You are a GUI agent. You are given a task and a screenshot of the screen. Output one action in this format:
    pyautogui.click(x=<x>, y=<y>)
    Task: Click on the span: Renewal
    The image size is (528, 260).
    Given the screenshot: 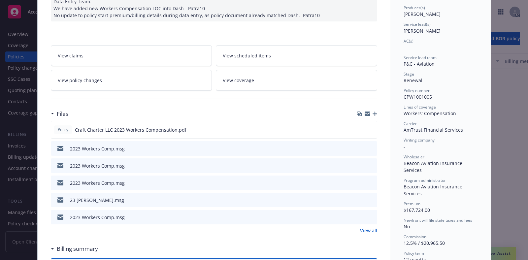 What is the action you would take?
    pyautogui.click(x=412, y=80)
    